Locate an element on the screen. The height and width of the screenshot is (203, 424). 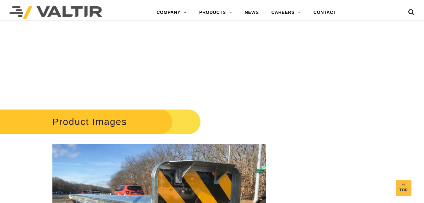
a: CONTACT is located at coordinates (325, 13).